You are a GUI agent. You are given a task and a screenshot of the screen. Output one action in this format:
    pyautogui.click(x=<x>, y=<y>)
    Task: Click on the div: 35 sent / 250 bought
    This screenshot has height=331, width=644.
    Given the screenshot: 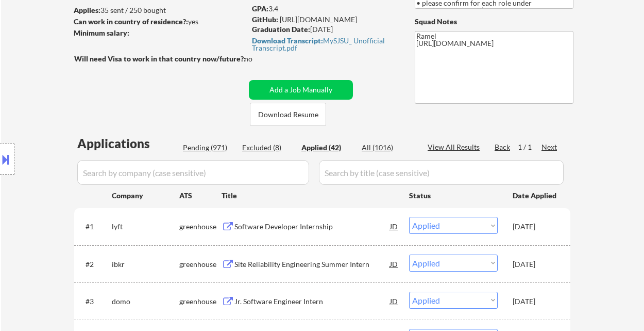 What is the action you would take?
    pyautogui.click(x=159, y=10)
    